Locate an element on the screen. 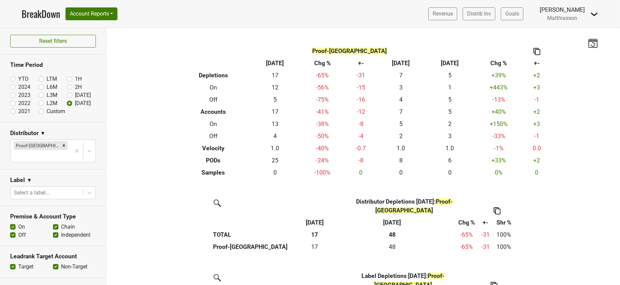 The width and height of the screenshot is (620, 285). h3: Premise & Account Type is located at coordinates (53, 216).